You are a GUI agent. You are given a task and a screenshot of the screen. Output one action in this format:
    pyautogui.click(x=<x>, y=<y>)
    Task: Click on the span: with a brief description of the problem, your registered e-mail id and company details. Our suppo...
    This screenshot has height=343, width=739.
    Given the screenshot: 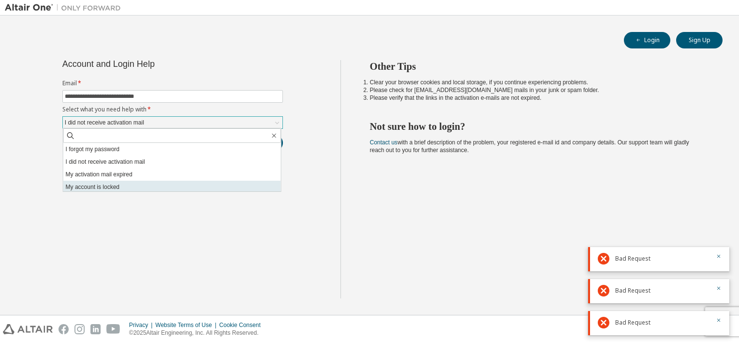 What is the action you would take?
    pyautogui.click(x=530, y=146)
    